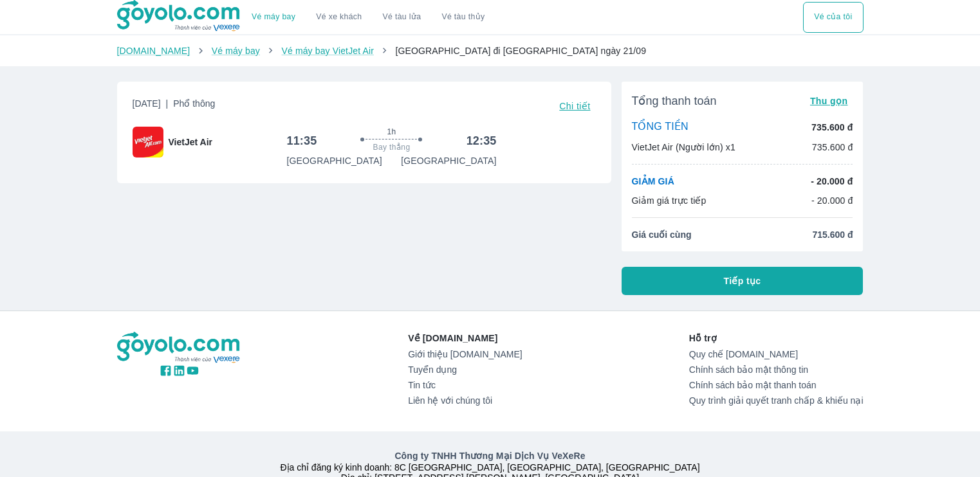 This screenshot has width=980, height=477. Describe the element at coordinates (776, 338) in the screenshot. I see `p: Hỗ trợ` at that location.